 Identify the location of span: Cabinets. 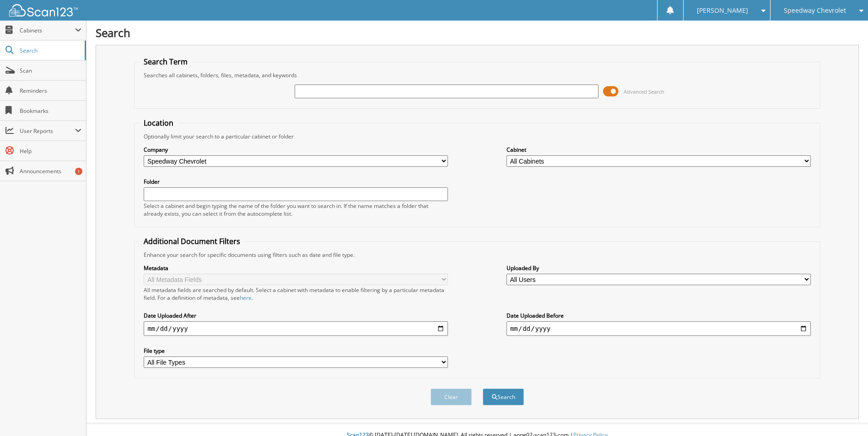
(47, 30).